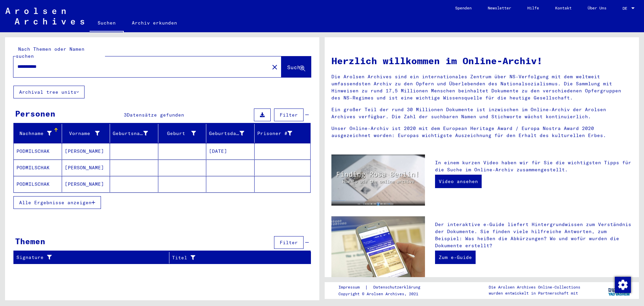  I want to click on img: yv_logo.png, so click(619, 290).